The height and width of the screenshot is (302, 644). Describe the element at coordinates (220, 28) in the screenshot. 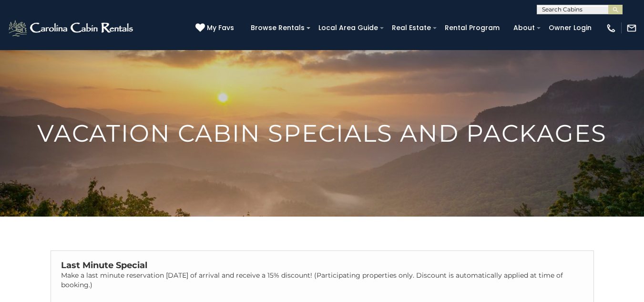

I see `span: My Favs` at that location.